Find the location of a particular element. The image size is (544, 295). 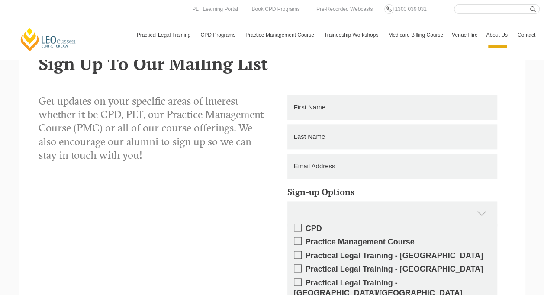

a: 1300 039 031 is located at coordinates (410, 9).